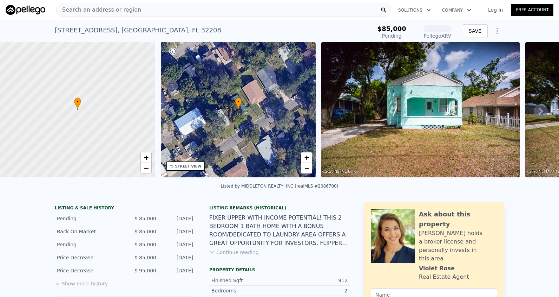 This screenshot has height=297, width=559. What do you see at coordinates (280, 269) in the screenshot?
I see `div: Property details` at bounding box center [280, 269].